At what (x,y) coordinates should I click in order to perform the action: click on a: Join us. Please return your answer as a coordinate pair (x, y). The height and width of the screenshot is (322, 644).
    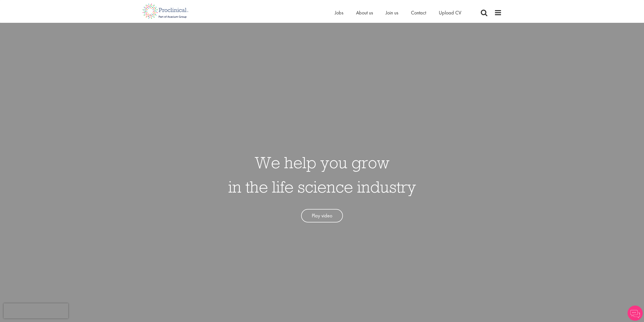
    Looking at the image, I should click on (392, 12).